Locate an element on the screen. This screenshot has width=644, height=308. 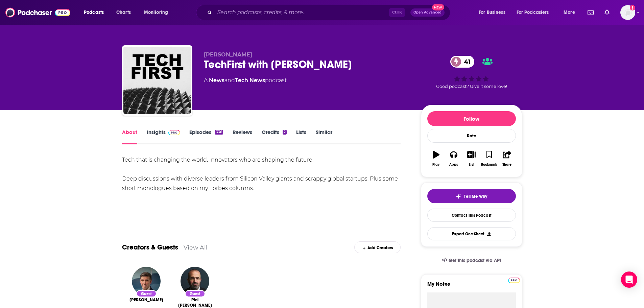
div: Share is located at coordinates (506, 165).